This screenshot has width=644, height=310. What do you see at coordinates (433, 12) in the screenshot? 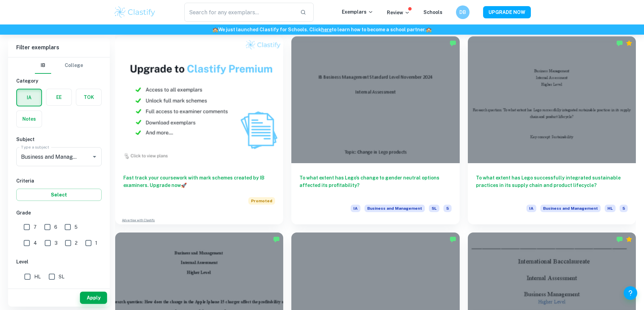
I see `a: Schools` at bounding box center [433, 12].